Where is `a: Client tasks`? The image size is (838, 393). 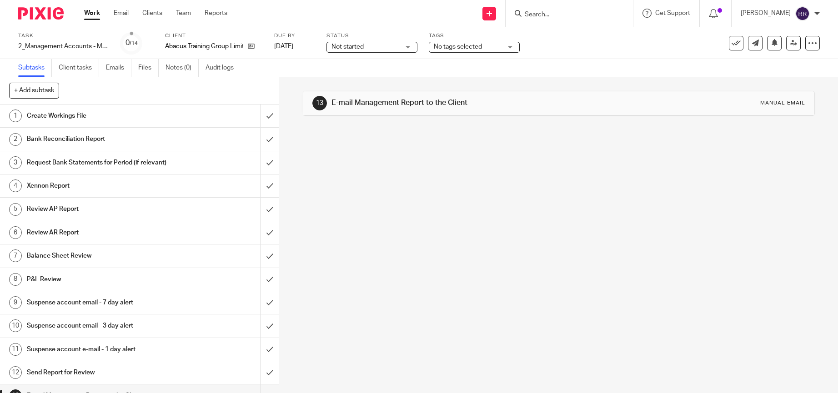
a: Client tasks is located at coordinates (79, 68).